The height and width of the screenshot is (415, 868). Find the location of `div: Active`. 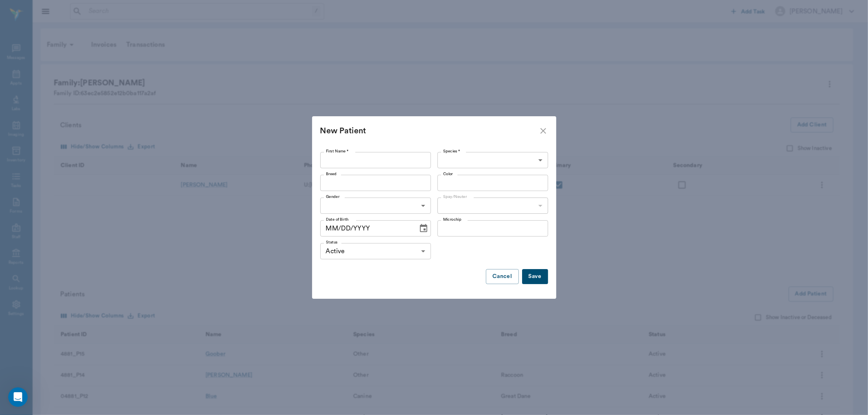

div: Active is located at coordinates (375, 251).